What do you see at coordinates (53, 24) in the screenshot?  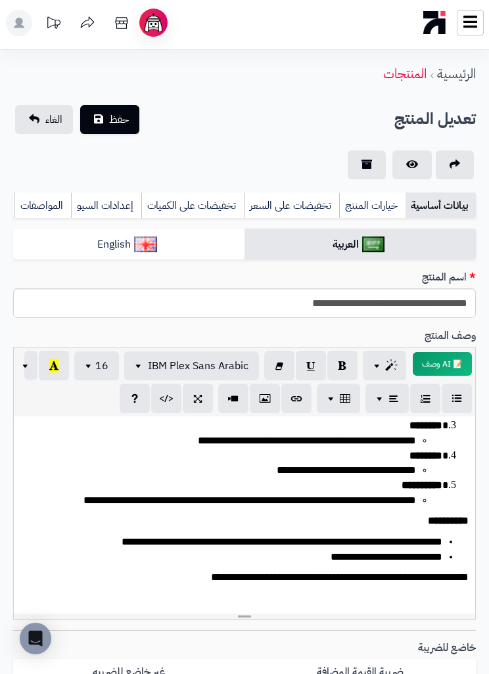 I see `a: تحديثات المنصة` at bounding box center [53, 24].